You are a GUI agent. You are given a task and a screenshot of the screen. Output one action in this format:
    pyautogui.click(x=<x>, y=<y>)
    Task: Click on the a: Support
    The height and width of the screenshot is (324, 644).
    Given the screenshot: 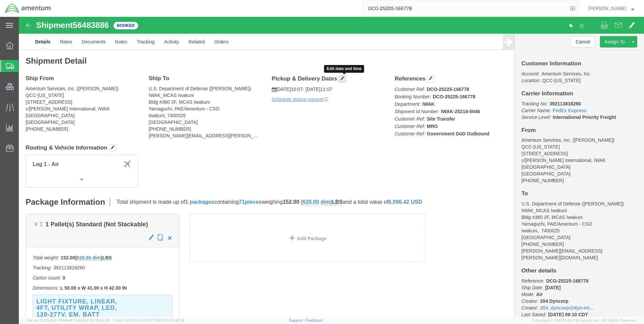 What is the action you would take?
    pyautogui.click(x=297, y=320)
    